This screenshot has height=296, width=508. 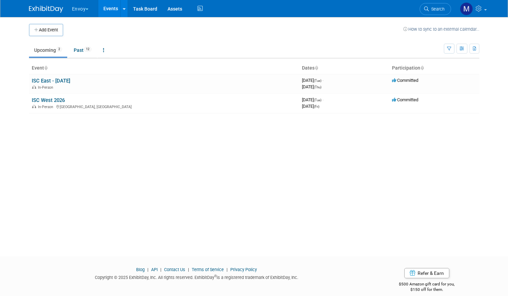 What do you see at coordinates (427, 285) in the screenshot?
I see `div: $500 Amazon gift card for you,` at bounding box center [427, 285].